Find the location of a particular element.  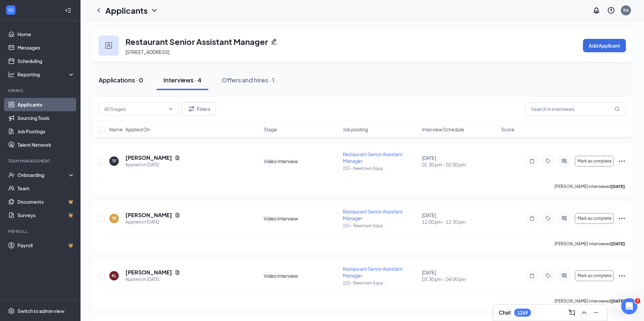

svg: MagnifyingGlass is located at coordinates (616, 109).